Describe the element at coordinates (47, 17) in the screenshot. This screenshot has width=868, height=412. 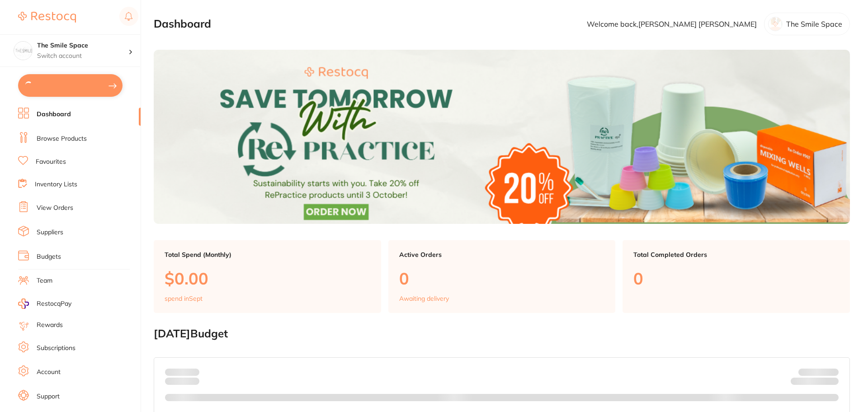
I see `a: Restocq Logo` at that location.